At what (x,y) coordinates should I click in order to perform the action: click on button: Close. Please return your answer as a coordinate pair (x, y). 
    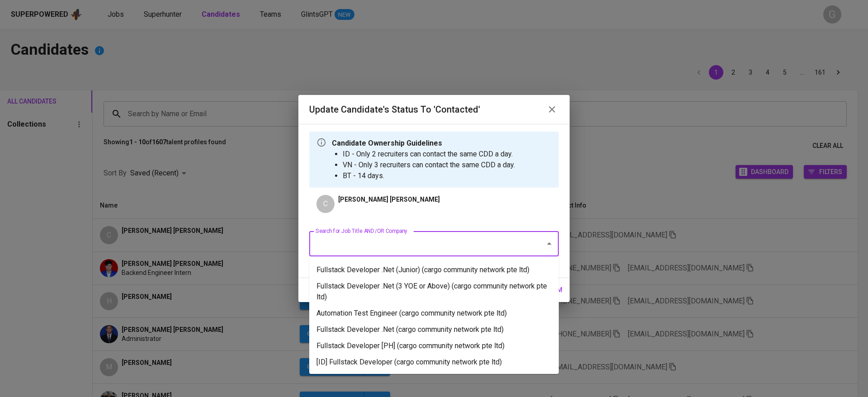
    Looking at the image, I should click on (549, 244).